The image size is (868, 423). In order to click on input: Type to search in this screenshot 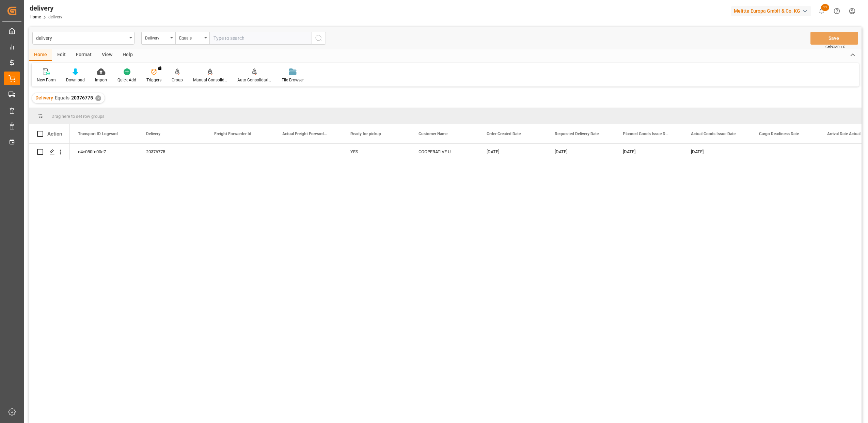, I will do `click(260, 38)`.